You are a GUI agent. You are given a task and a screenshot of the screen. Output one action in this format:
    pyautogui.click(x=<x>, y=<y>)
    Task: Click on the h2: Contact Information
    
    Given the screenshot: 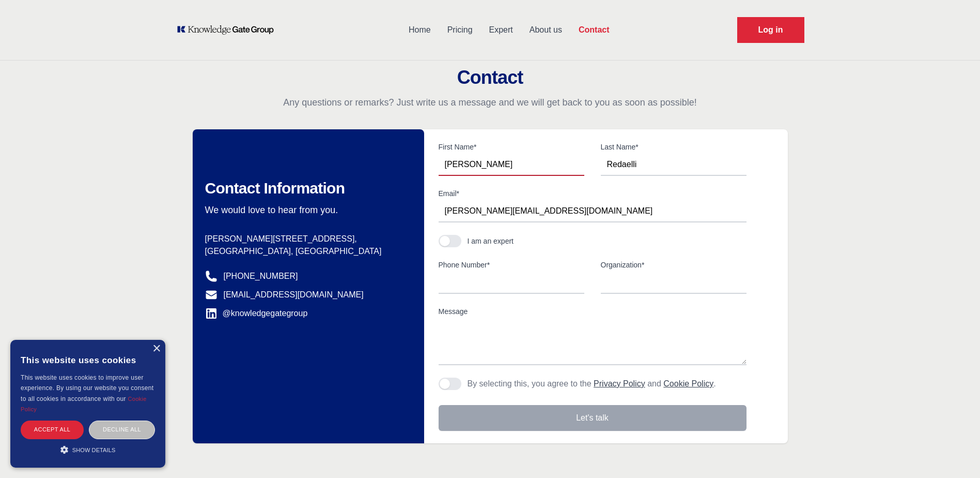 What is the action you would take?
    pyautogui.click(x=302, y=188)
    